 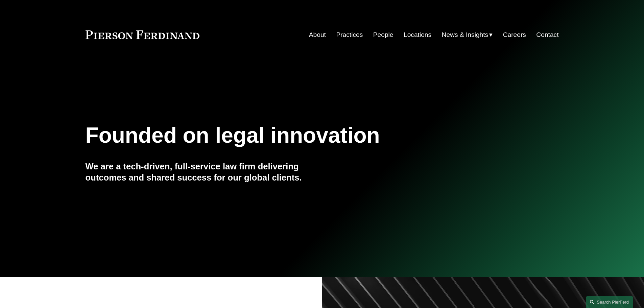 I want to click on span: News & Insights, so click(x=465, y=35).